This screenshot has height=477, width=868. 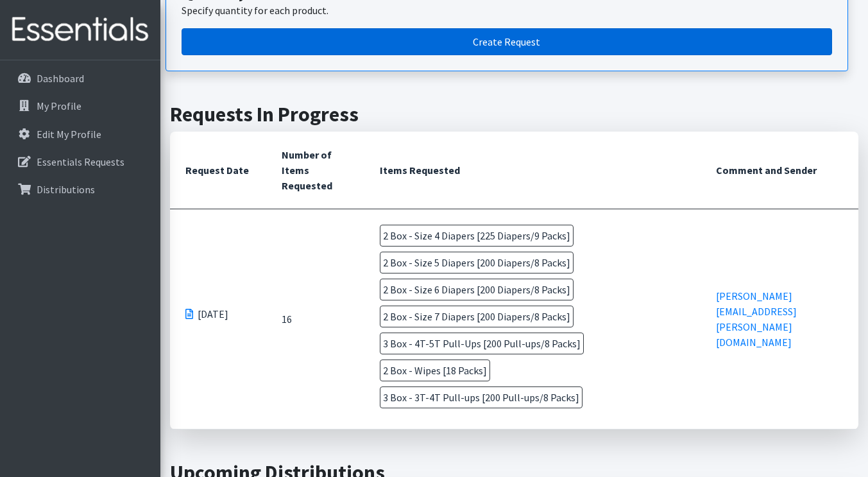 What do you see at coordinates (80, 106) in the screenshot?
I see `a: My Profile` at bounding box center [80, 106].